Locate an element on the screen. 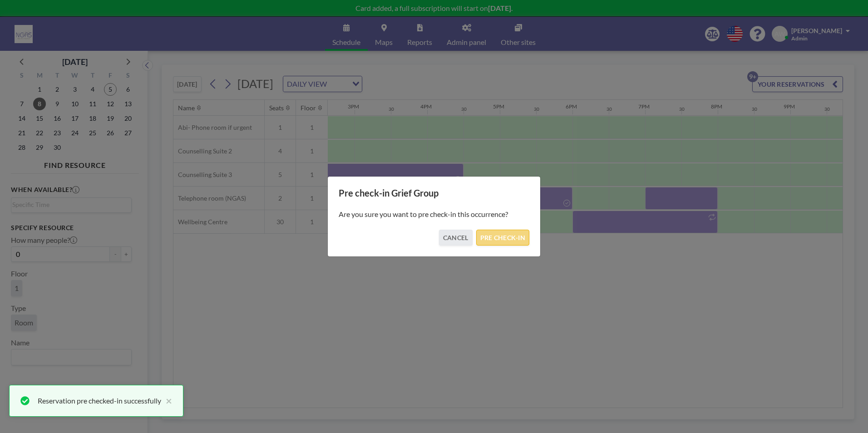 Image resolution: width=868 pixels, height=433 pixels. button: CANCEL is located at coordinates (456, 238).